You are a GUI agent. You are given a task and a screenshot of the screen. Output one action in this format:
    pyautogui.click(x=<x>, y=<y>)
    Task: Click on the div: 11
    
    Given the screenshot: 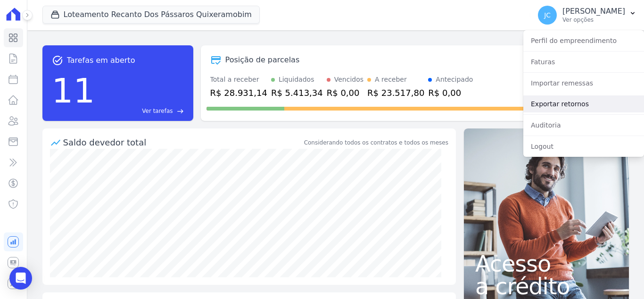 What is the action you would take?
    pyautogui.click(x=74, y=91)
    